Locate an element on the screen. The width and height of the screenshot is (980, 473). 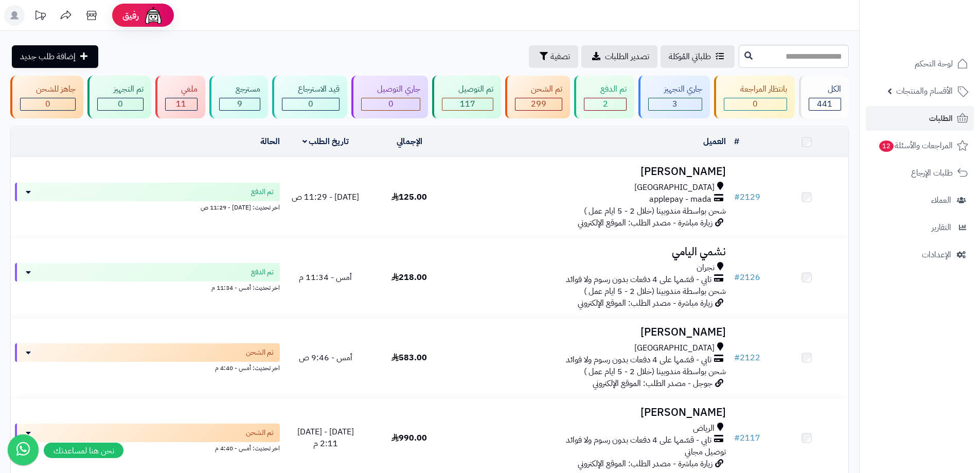
button: تصفية is located at coordinates (554, 57).